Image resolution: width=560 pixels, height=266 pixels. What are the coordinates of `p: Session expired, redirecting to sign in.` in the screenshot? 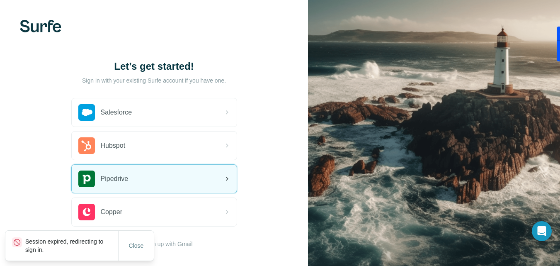 It's located at (72, 245).